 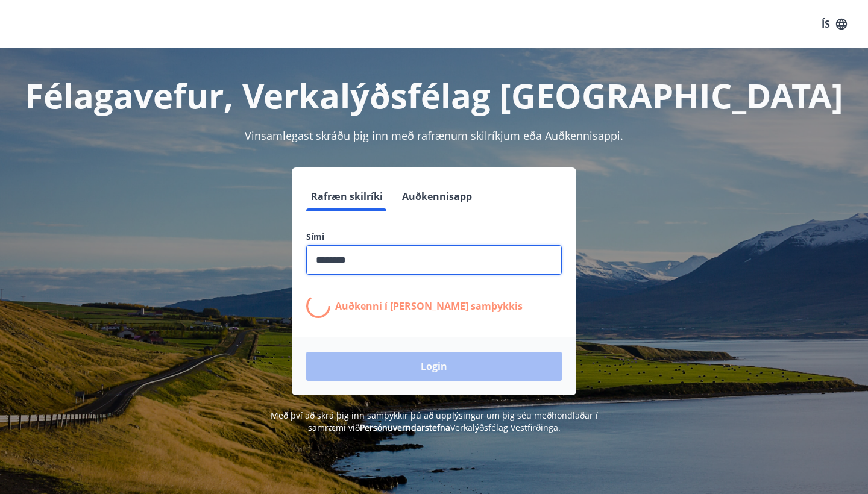 I want to click on span: Vinsamlegast skráðu þig inn með rafrænum skilríkjum eða Auðkennisappi., so click(x=434, y=136).